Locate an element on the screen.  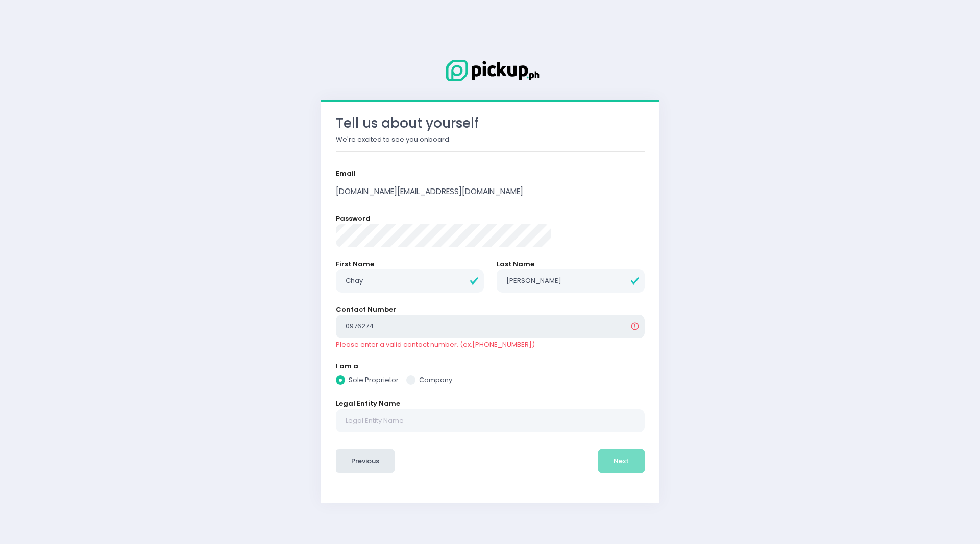
label: Email is located at coordinates (346, 174).